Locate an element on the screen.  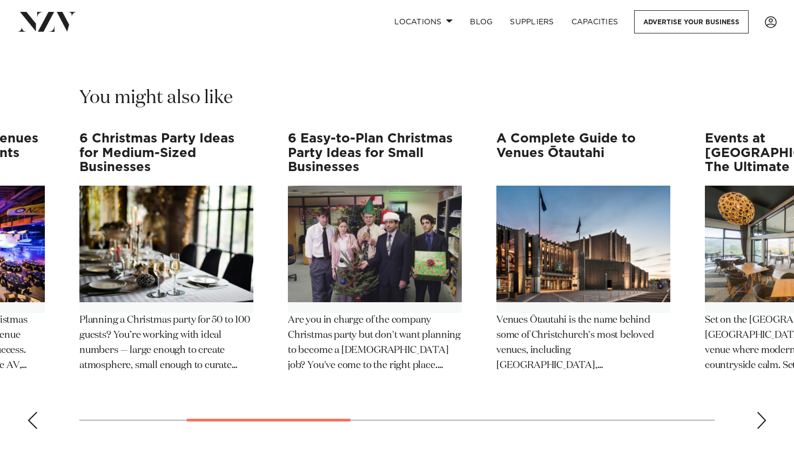
a: Capacities is located at coordinates (594, 22).